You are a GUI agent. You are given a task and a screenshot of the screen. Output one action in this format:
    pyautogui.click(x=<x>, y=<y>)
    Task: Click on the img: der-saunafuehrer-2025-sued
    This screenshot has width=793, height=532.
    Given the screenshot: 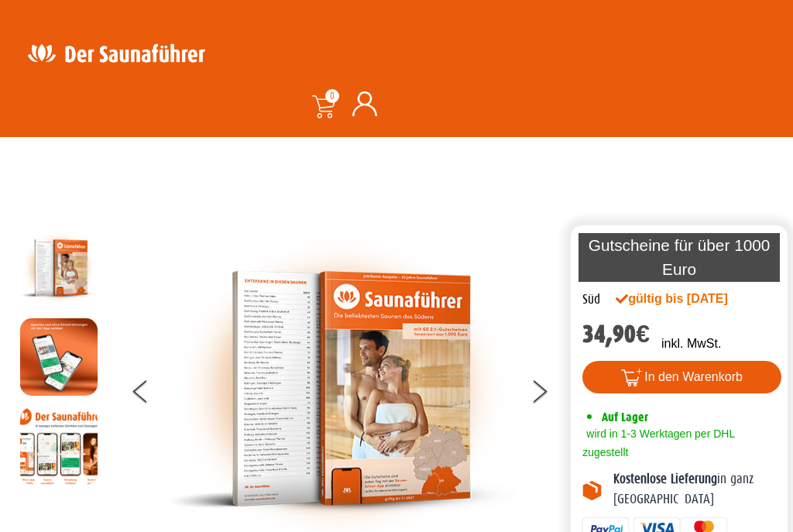 What is the action you would take?
    pyautogui.click(x=59, y=268)
    